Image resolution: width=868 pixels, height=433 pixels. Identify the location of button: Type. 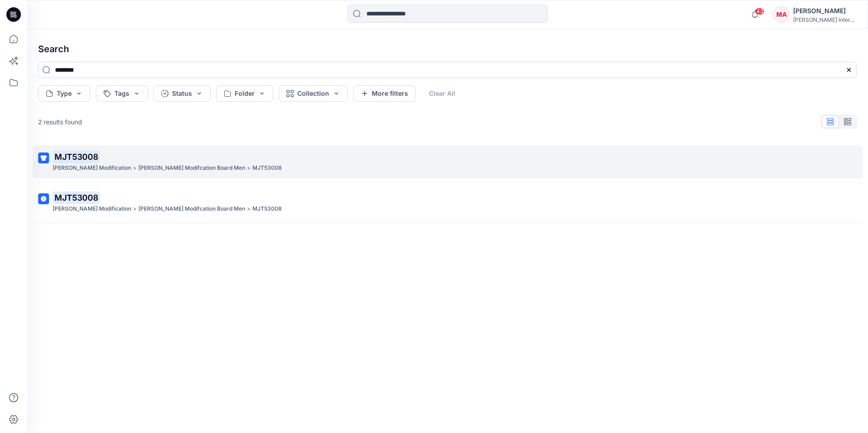
(64, 93).